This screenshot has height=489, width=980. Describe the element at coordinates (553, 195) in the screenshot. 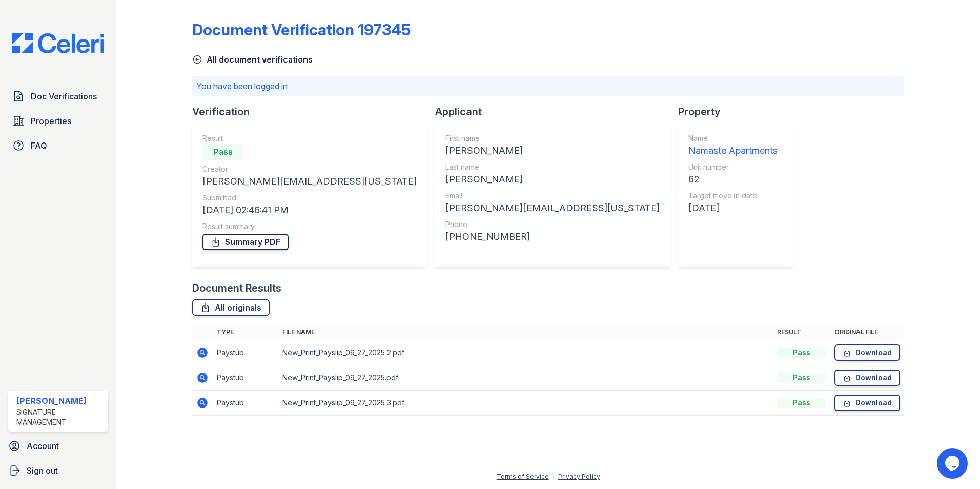

I see `div: Email` at that location.